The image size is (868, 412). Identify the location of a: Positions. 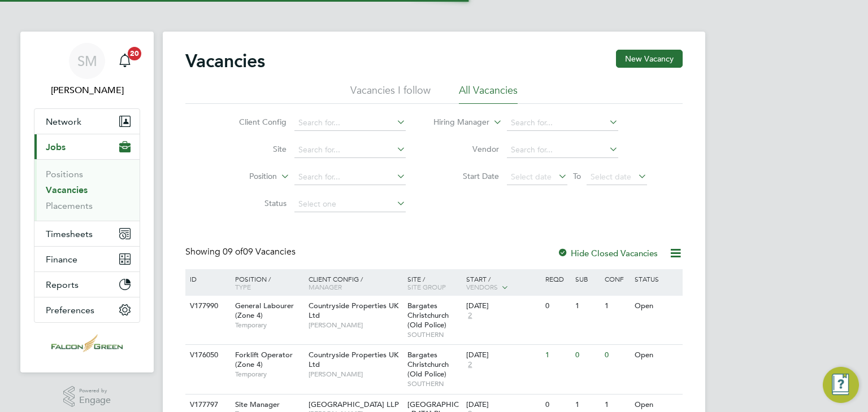
(65, 174).